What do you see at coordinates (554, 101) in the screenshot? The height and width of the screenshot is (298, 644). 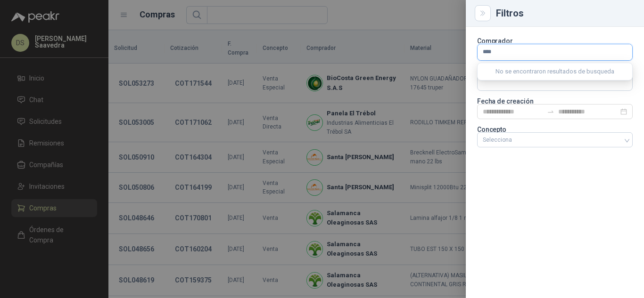 I see `p: Fecha de creación` at bounding box center [554, 101].